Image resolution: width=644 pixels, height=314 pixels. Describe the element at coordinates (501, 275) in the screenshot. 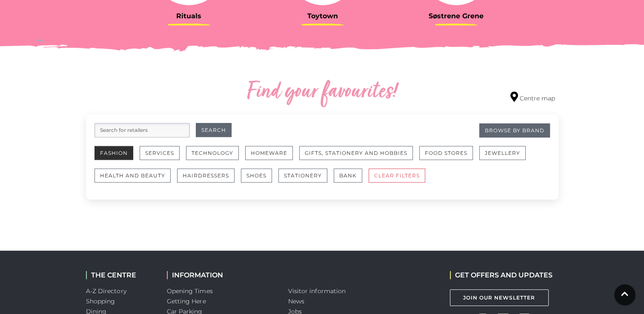

I see `h2: GET OFFERS AND UPDATES` at that location.